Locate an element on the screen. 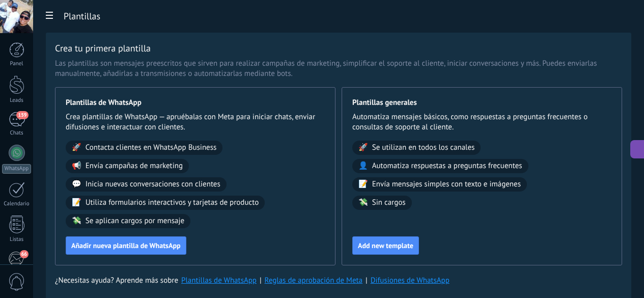  span: Inicia nuevas conversaciones con clientes is located at coordinates (153, 184).